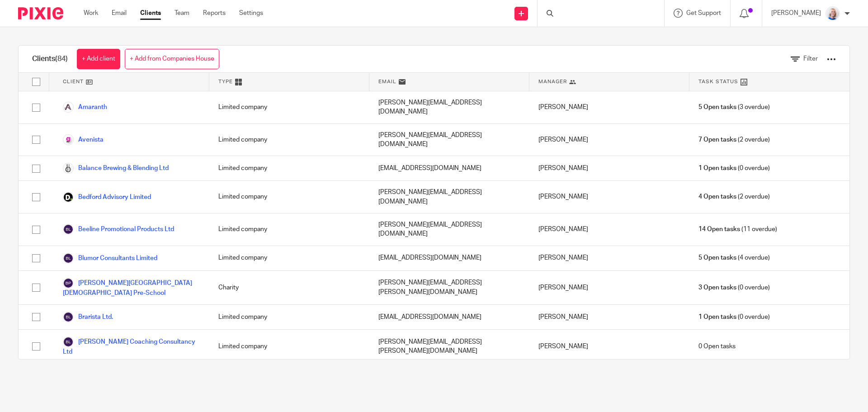  Describe the element at coordinates (810, 59) in the screenshot. I see `span: Filter` at that location.